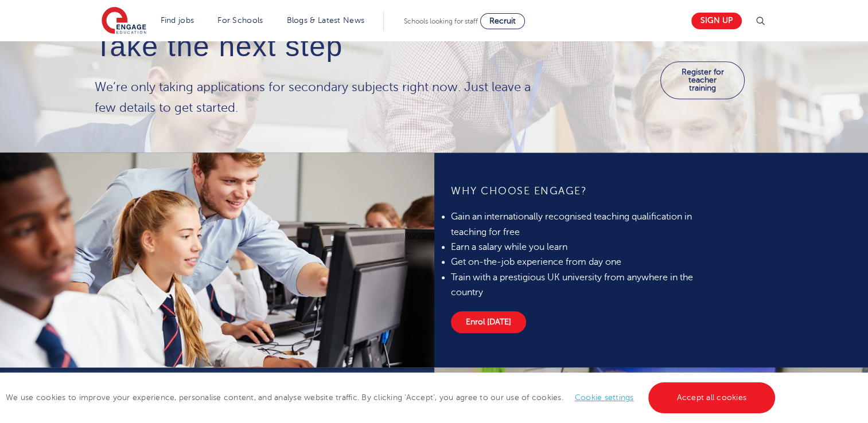  What do you see at coordinates (240, 20) in the screenshot?
I see `a: For Schools` at bounding box center [240, 20].